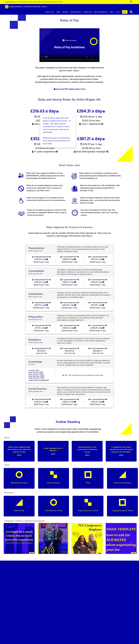  I want to click on span: £50,689.77, so click(97, 351).